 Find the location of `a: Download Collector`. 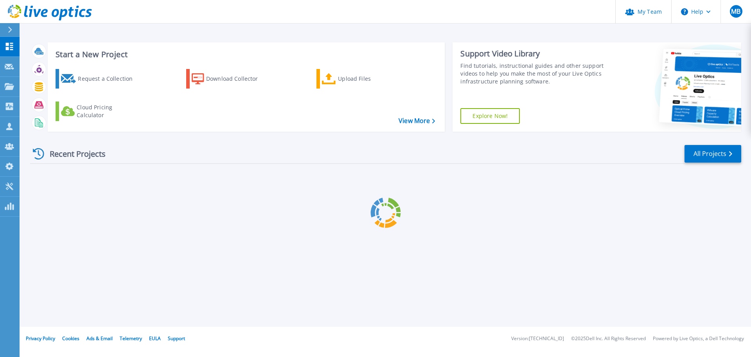

a: Download Collector is located at coordinates (230, 79).